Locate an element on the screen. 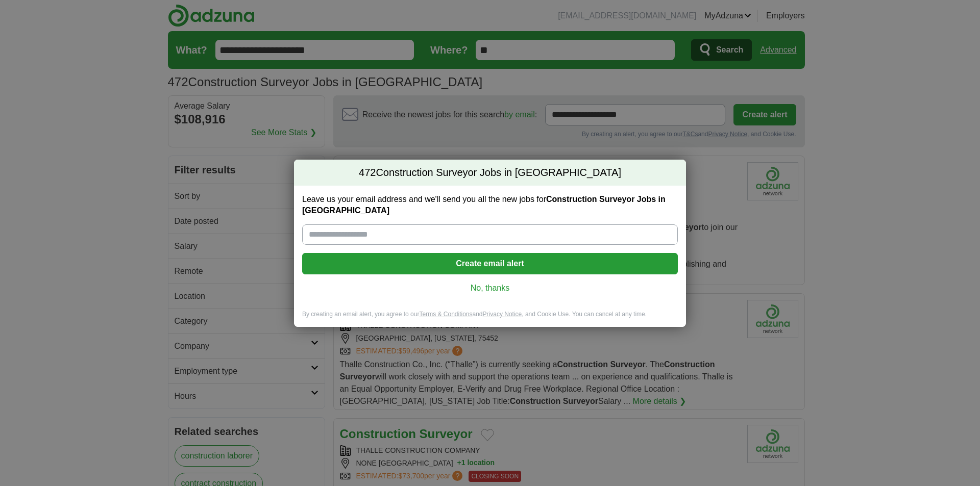 The width and height of the screenshot is (980, 486). a: Privacy Notice is located at coordinates (503, 314).